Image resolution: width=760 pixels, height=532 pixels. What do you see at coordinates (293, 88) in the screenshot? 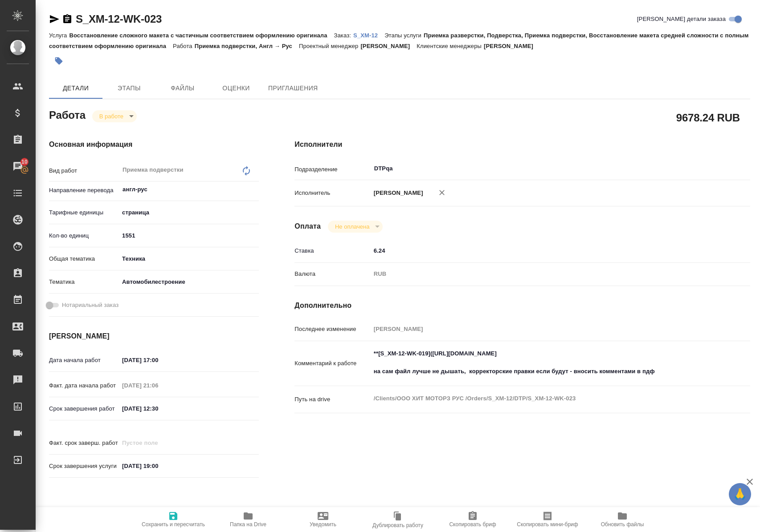
I see `span: Приглашения` at bounding box center [293, 88].